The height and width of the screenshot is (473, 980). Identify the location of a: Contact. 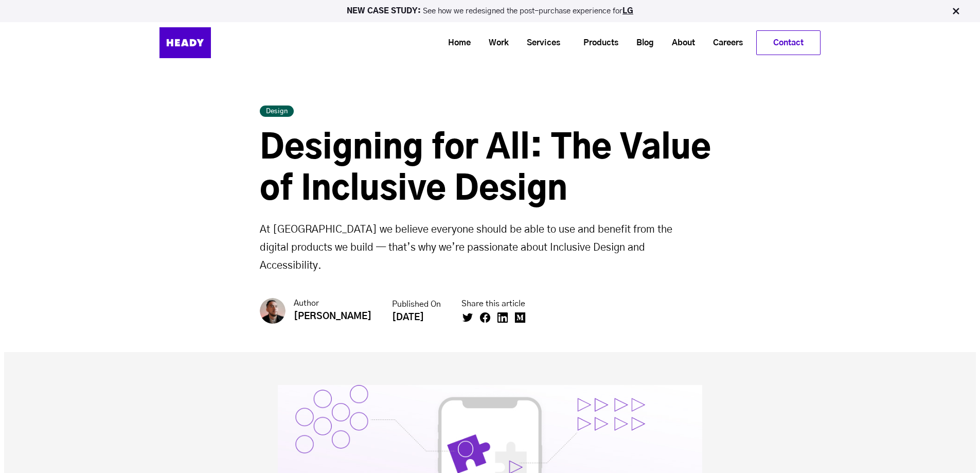
(788, 43).